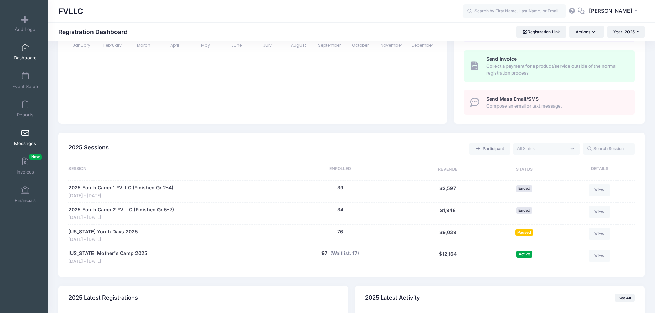 The height and width of the screenshot is (313, 655). What do you see at coordinates (237, 45) in the screenshot?
I see `tspan: June` at bounding box center [237, 45].